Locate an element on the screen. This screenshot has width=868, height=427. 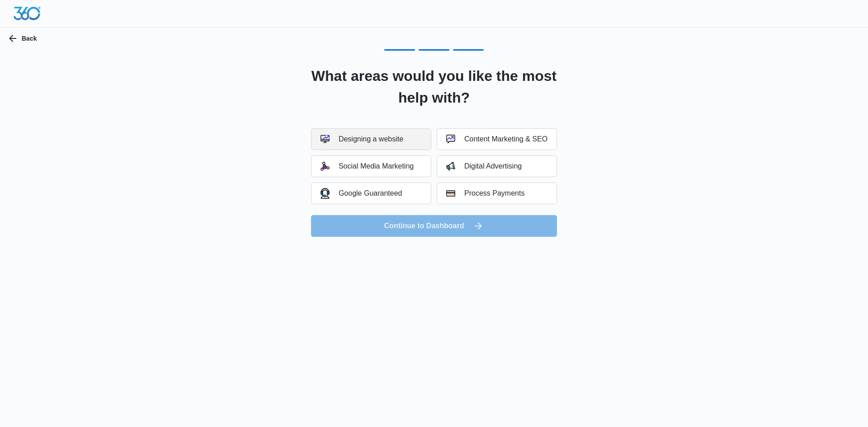
button: Content Marketing & SEO is located at coordinates (497, 139).